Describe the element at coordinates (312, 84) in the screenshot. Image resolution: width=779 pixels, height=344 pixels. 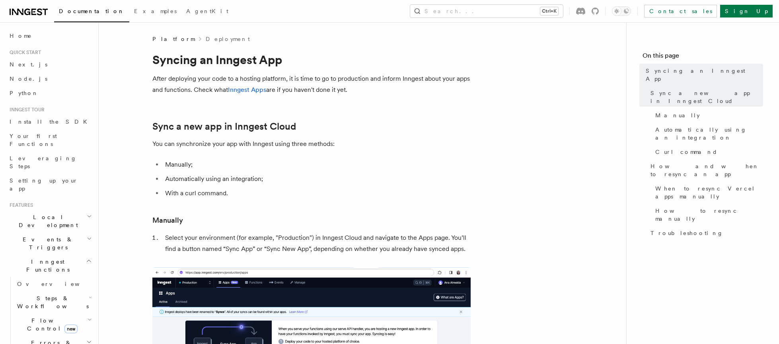
I see `p: After deploying your code to a hosting platform, it is time to go to production and inform Innges...` at that location.